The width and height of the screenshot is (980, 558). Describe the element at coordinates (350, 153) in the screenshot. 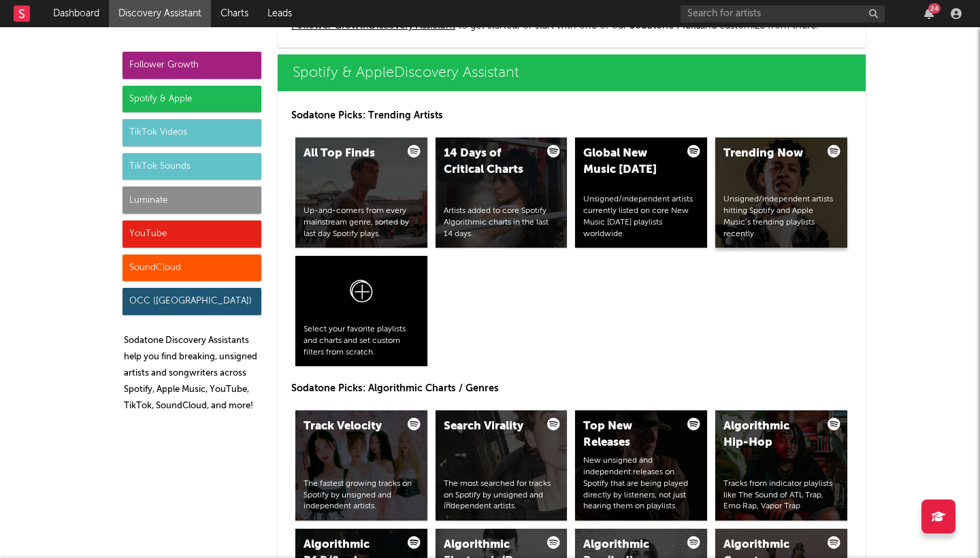

I see `div: All Top Finds` at that location.